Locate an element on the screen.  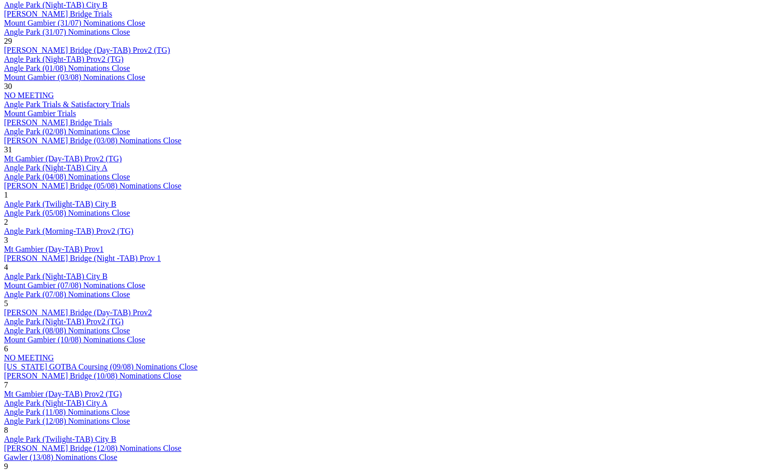
a: Angle Park (31/07) Nominations Close is located at coordinates (67, 32).